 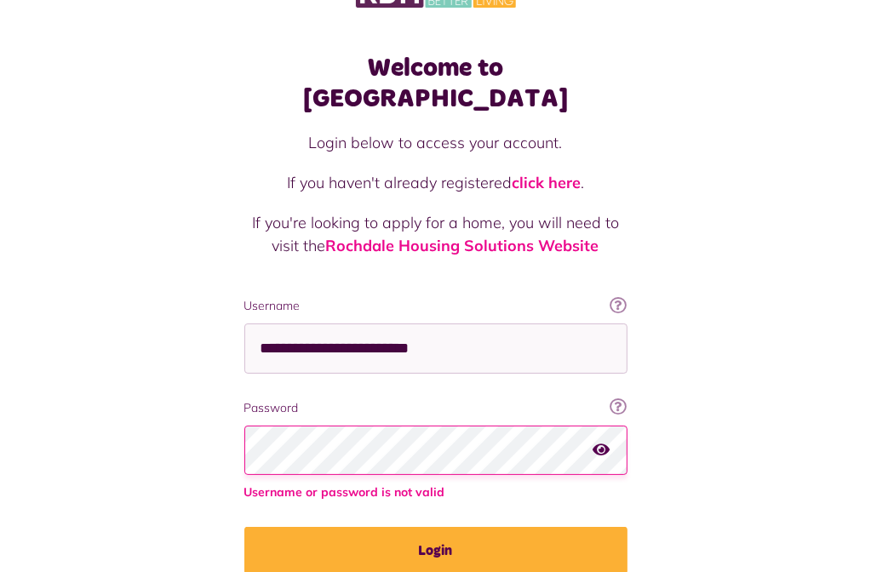 I want to click on p: If you're looking to apply for a home, you will need to visit the, so click(x=436, y=234).